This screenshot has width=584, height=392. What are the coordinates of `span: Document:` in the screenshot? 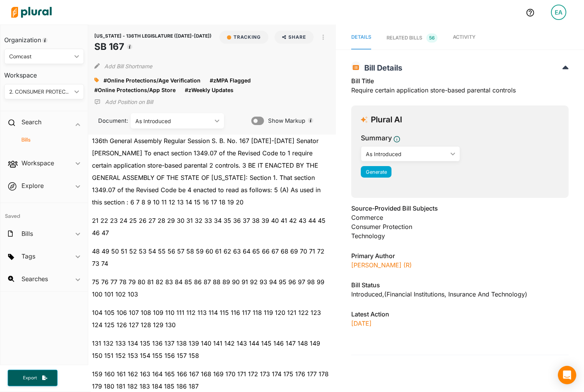 It's located at (108, 121).